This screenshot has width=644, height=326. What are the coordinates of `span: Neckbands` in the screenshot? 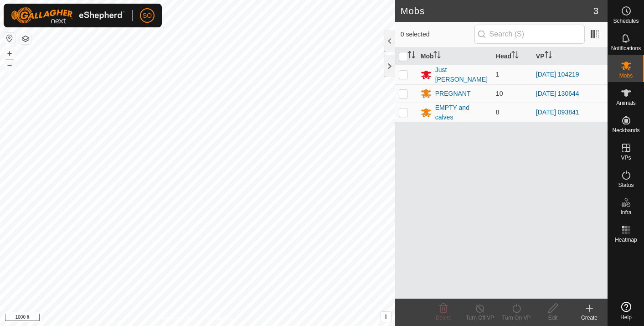 It's located at (626, 131).